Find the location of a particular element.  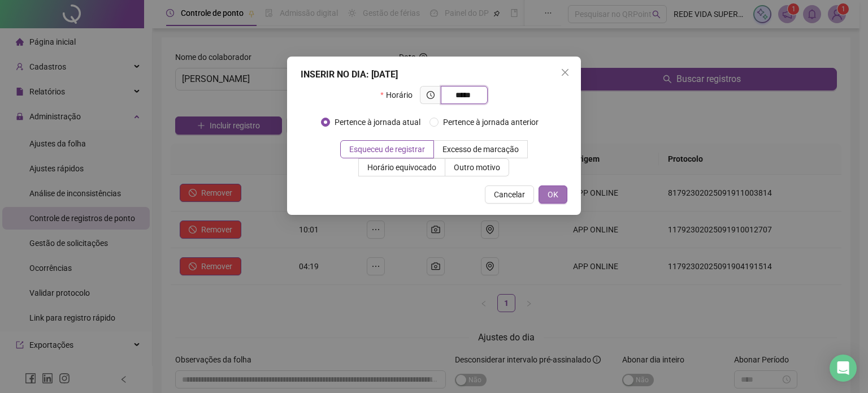

button: Close is located at coordinates (565, 72).